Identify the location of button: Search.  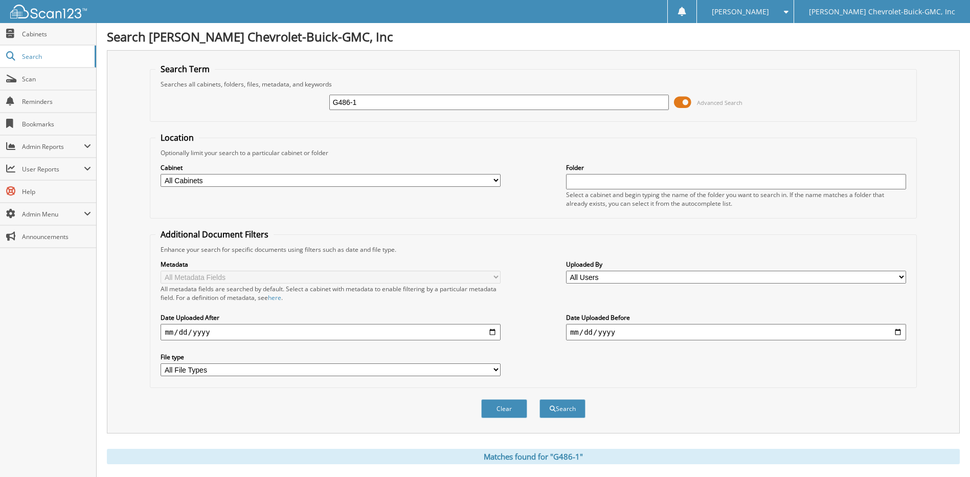
(563, 408).